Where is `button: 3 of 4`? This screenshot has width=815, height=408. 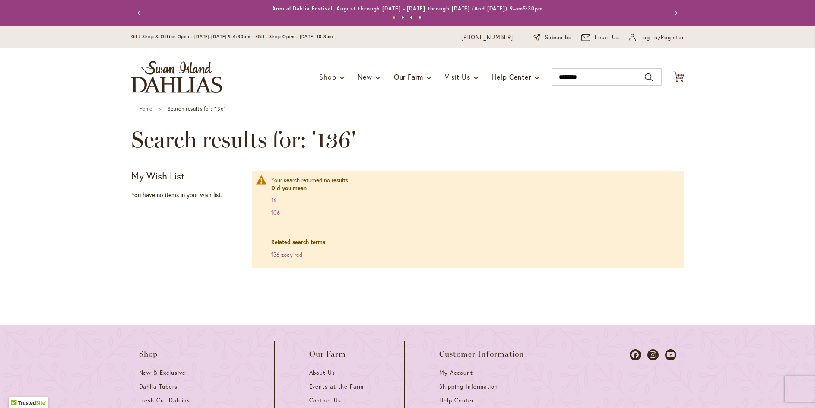
button: 3 of 4 is located at coordinates (411, 17).